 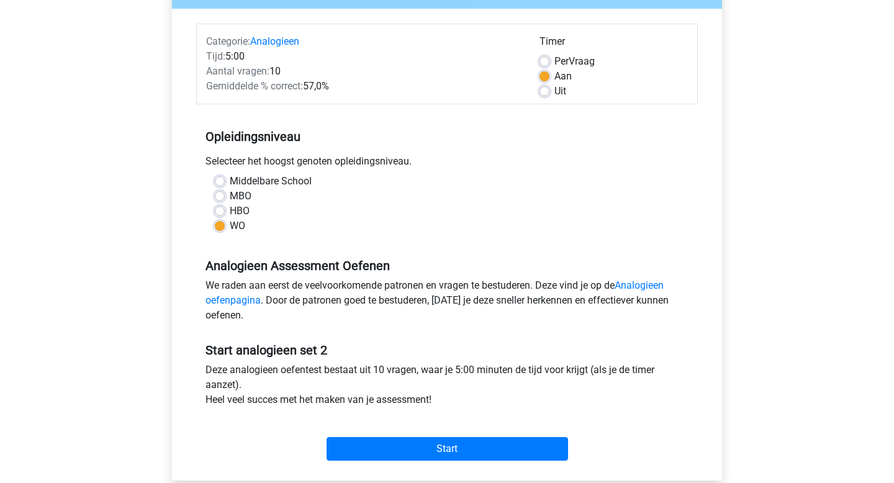 What do you see at coordinates (447, 350) in the screenshot?
I see `h5: Start analogieen set 2` at bounding box center [447, 350].